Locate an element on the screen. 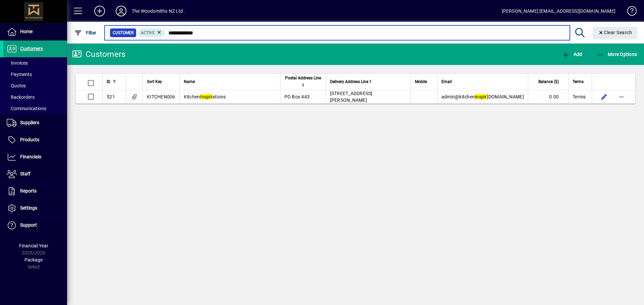 The image size is (644, 305). a: Financials is located at coordinates (35, 157).